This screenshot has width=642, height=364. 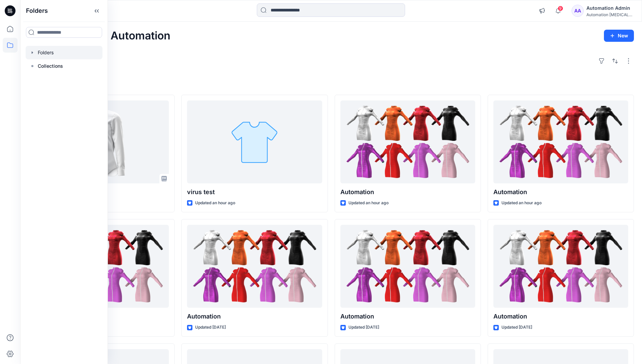 I want to click on p: virus test, so click(x=254, y=192).